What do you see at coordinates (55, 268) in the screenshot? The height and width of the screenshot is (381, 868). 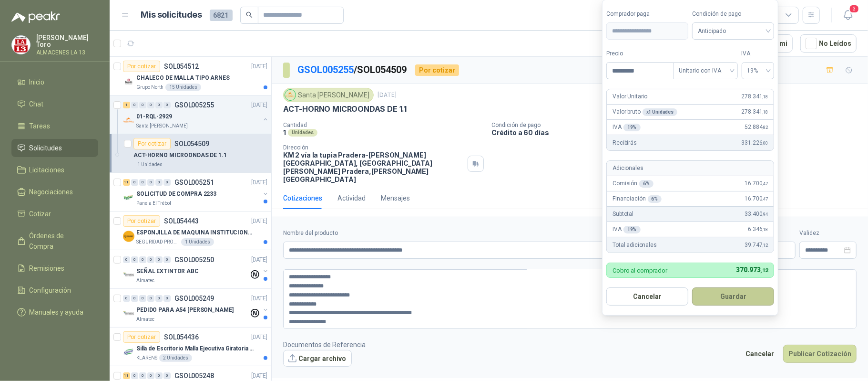 I see `a: Remisiones` at bounding box center [55, 268].